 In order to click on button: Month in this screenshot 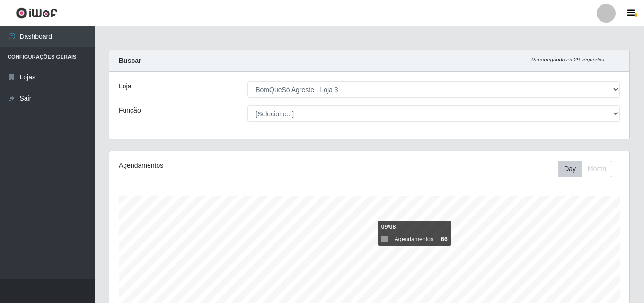, I will do `click(597, 169)`.